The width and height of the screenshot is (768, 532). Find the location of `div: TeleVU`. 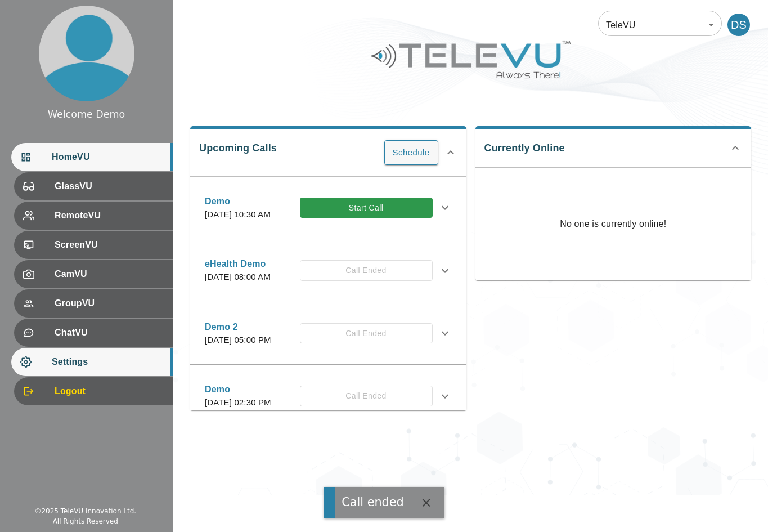

div: TeleVU is located at coordinates (660, 25).